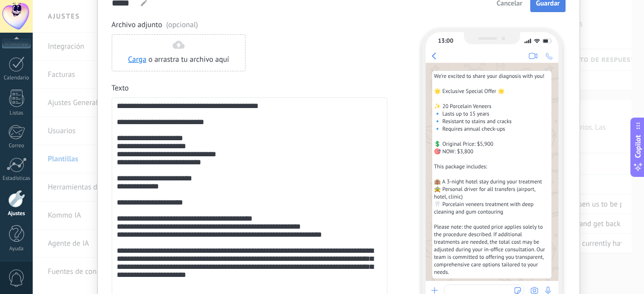 This screenshot has height=294, width=644. Describe the element at coordinates (17, 146) in the screenshot. I see `div: Correo` at that location.